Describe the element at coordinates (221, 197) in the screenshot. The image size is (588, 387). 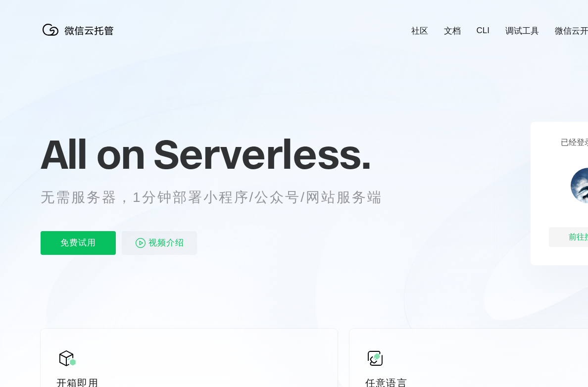
I see `p: 无需服务器，1分钟部署小程序/公众号/网站服务端` at that location.